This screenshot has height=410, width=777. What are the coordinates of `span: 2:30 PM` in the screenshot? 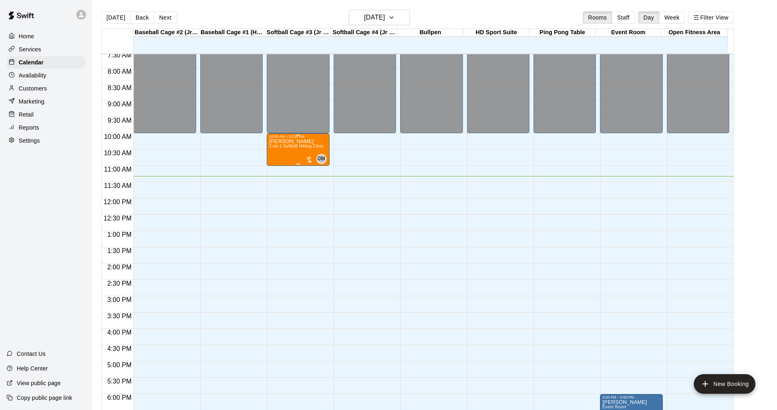 It's located at (119, 283).